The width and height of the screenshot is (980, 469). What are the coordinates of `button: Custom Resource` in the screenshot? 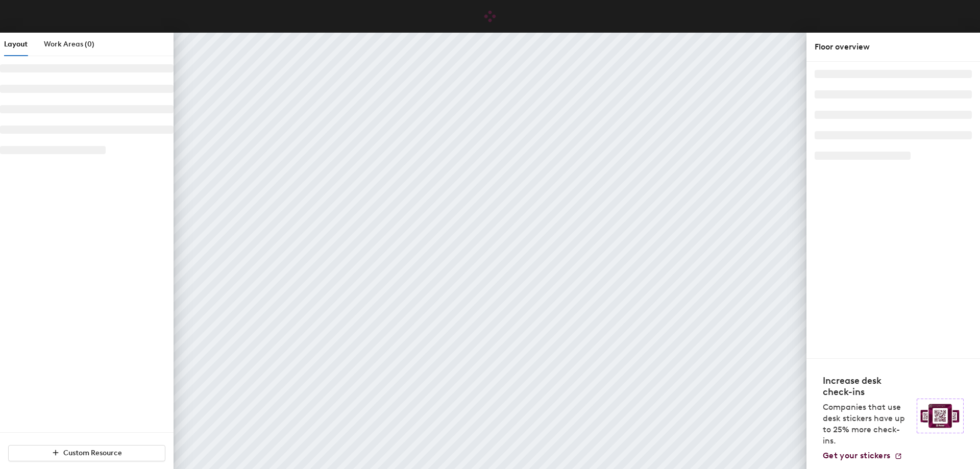 It's located at (87, 453).